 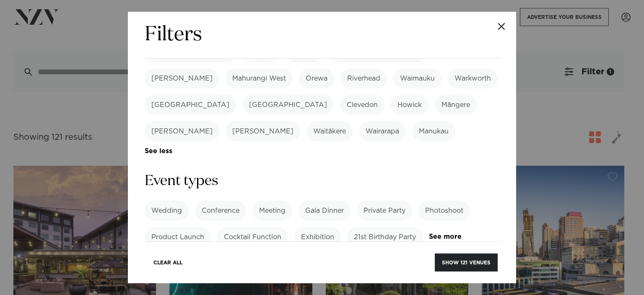 What do you see at coordinates (330, 131) in the screenshot?
I see `label: Waitākere` at bounding box center [330, 131].